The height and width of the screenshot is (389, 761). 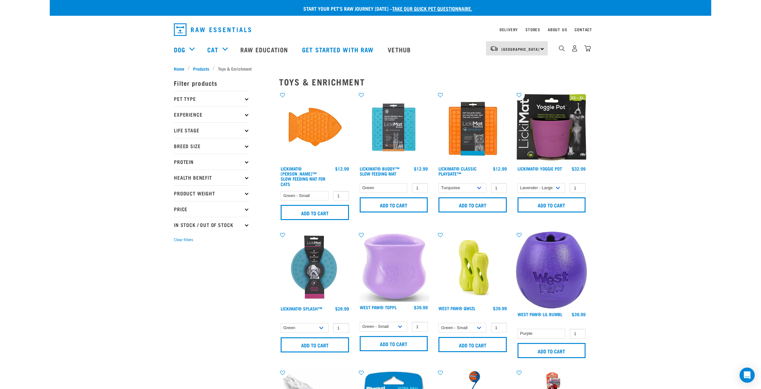 I want to click on p: Breed Size, so click(x=212, y=146).